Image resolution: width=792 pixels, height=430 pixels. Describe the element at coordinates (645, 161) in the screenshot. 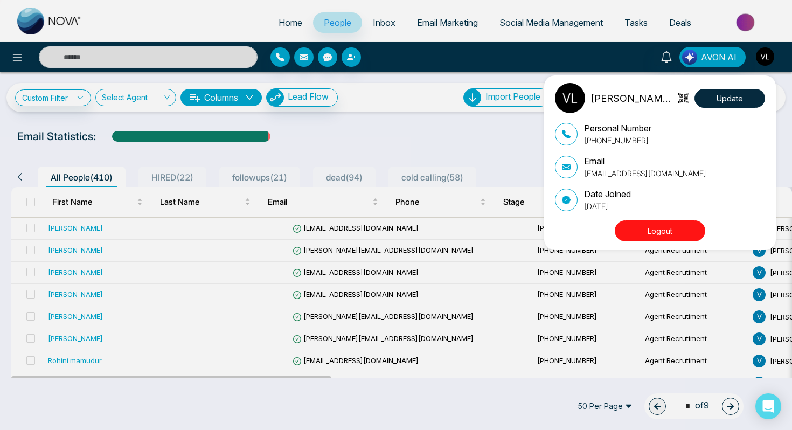

I see `p: Email` at that location.